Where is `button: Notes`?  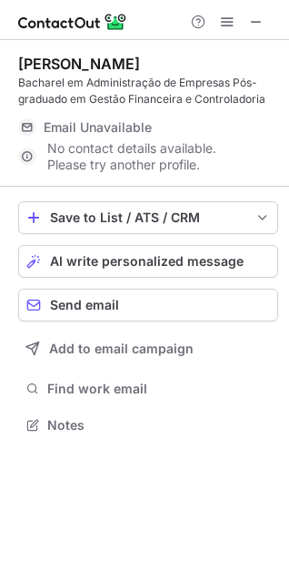
button: Notes is located at coordinates (148, 425).